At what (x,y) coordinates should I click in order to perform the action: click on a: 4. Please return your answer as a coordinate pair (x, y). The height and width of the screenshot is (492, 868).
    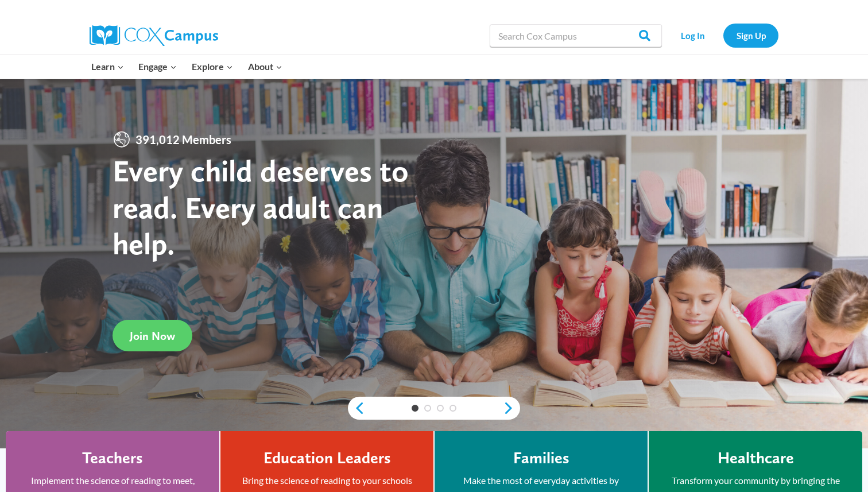
    Looking at the image, I should click on (452, 408).